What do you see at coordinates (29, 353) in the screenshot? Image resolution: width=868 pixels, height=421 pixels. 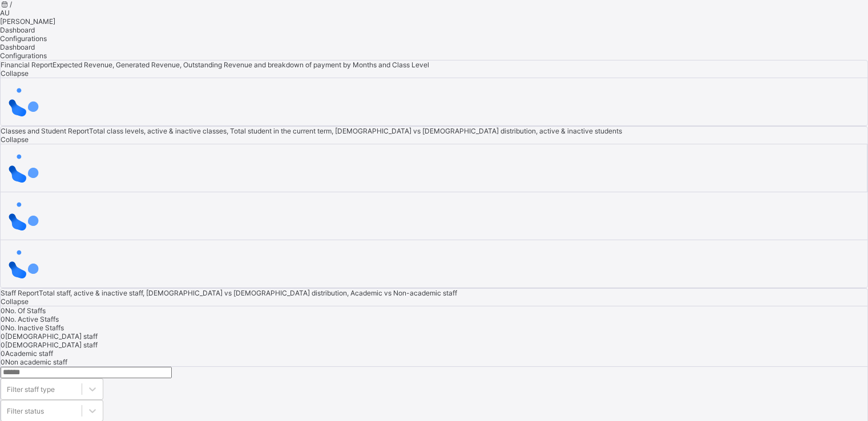 I see `span: Academic staff` at bounding box center [29, 353].